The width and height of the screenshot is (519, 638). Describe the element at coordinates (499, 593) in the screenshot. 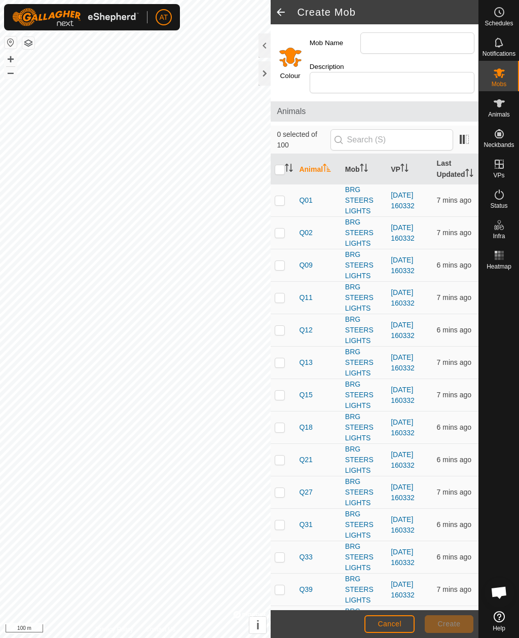

I see `a: Open chat` at that location.